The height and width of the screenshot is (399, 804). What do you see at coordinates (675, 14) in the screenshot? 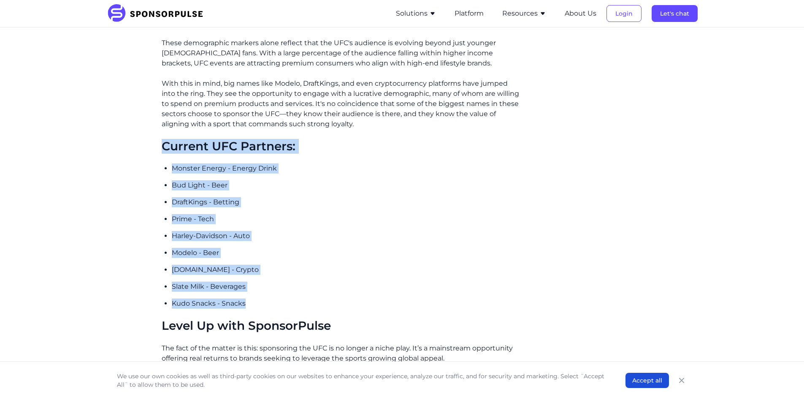
I see `button: Let's chat` at bounding box center [675, 14].